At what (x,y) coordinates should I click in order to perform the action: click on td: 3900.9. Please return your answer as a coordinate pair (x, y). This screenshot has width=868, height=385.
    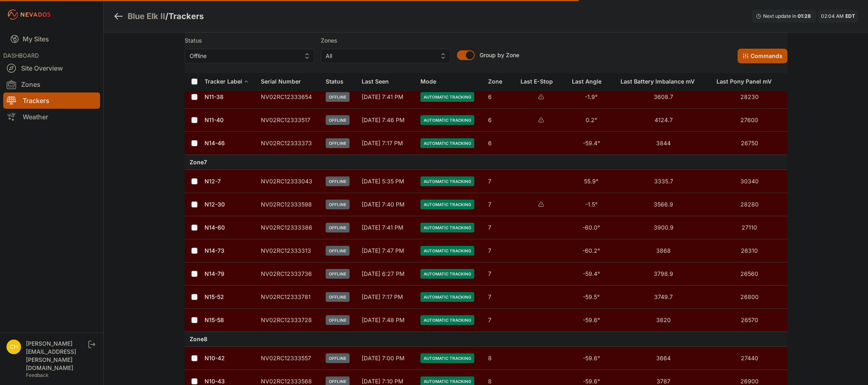
    Looking at the image, I should click on (663, 227).